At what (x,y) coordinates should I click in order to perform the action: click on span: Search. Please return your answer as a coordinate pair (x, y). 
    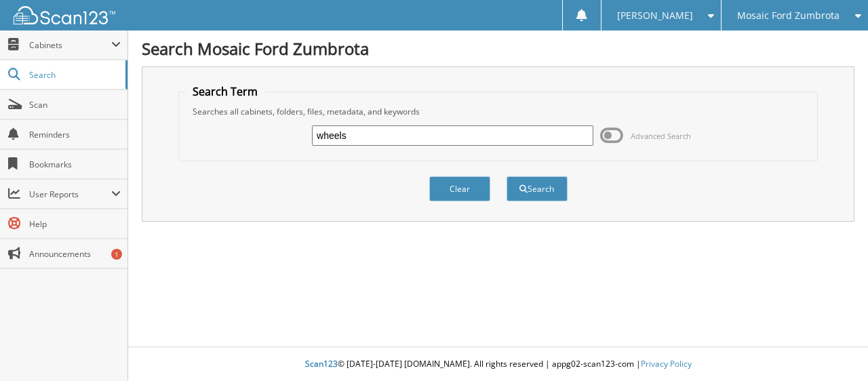
    Looking at the image, I should click on (74, 74).